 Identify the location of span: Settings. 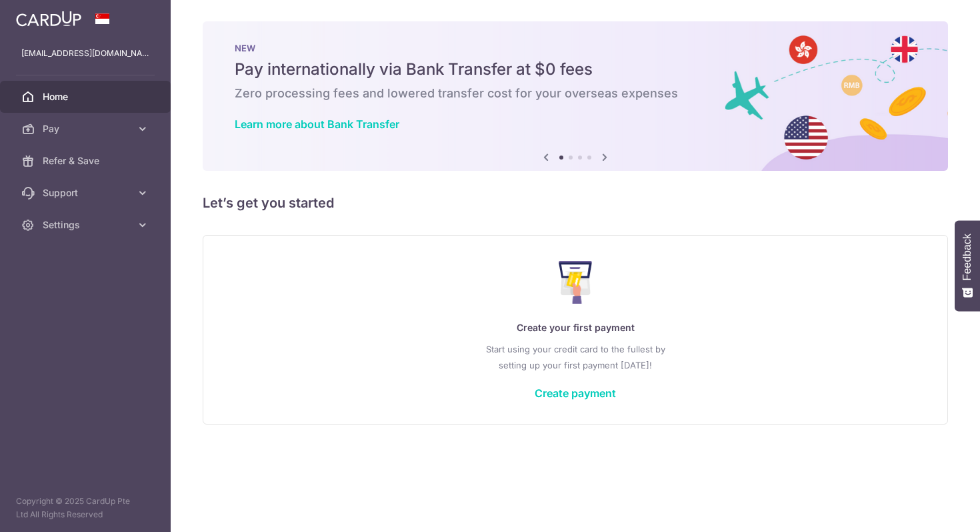
(87, 225).